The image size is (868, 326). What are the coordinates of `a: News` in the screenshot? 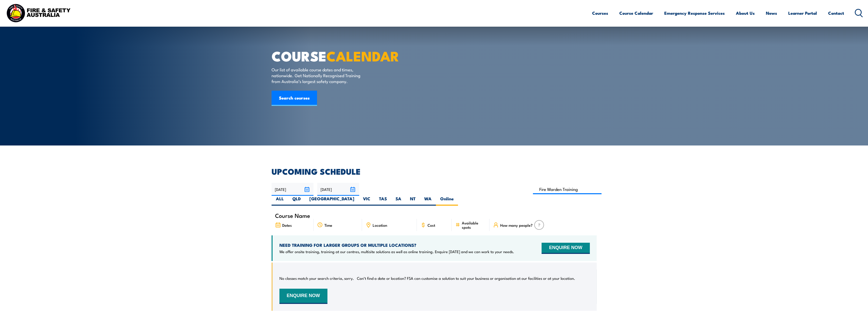 It's located at (772, 13).